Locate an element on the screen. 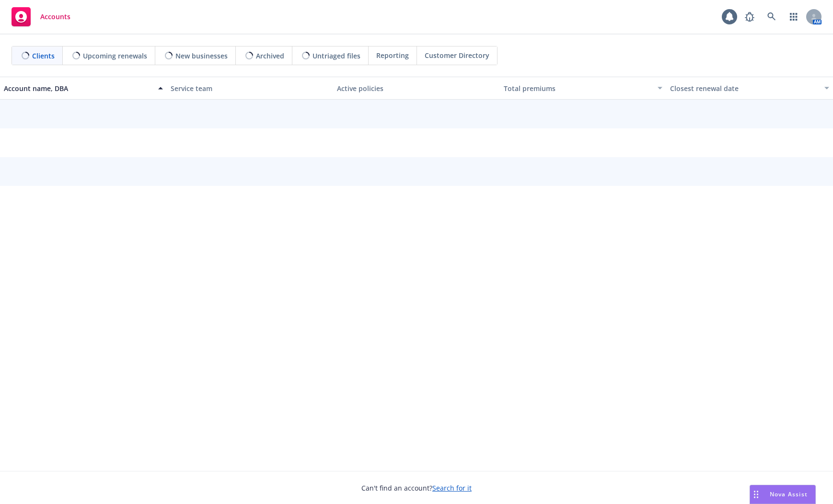 The image size is (833, 504). a: Switch app is located at coordinates (794, 17).